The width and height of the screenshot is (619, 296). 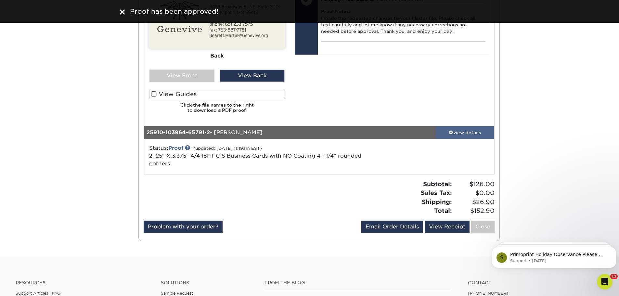 What do you see at coordinates (70, 28) in the screenshot?
I see `p: Message from Support, sent 13w ago` at bounding box center [70, 28].